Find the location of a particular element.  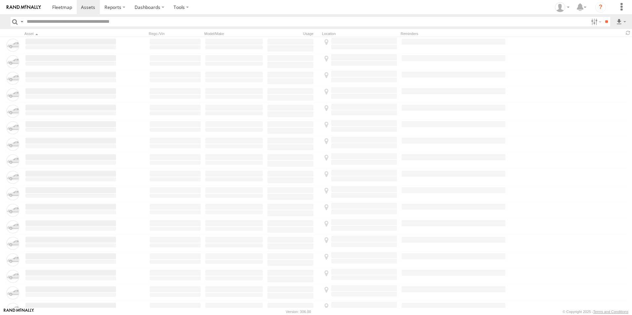

div: Rego./Vin is located at coordinates (175, 34).